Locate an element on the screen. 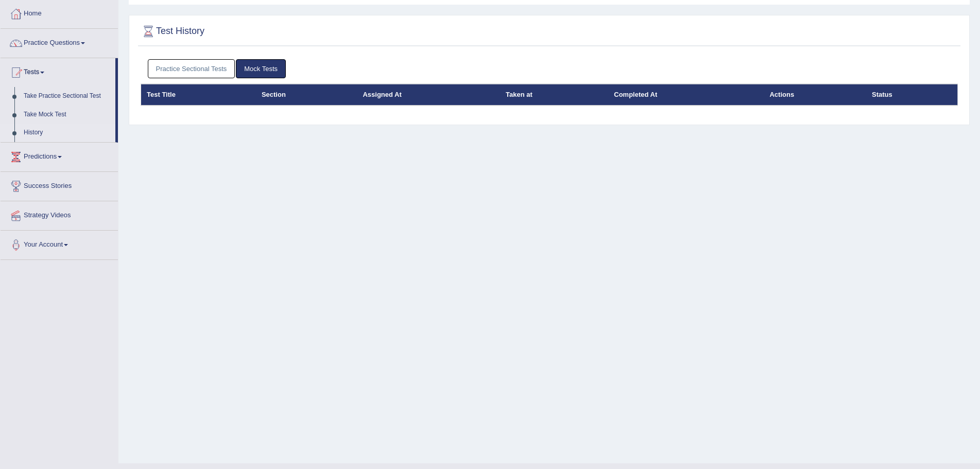 Image resolution: width=980 pixels, height=469 pixels. a: Predictions is located at coordinates (59, 156).